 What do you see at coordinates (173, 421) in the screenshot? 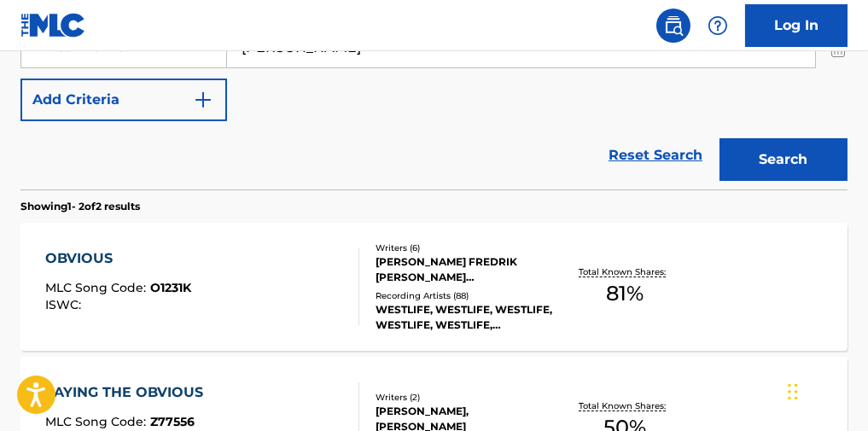
I see `span: Z77556` at bounding box center [173, 421].